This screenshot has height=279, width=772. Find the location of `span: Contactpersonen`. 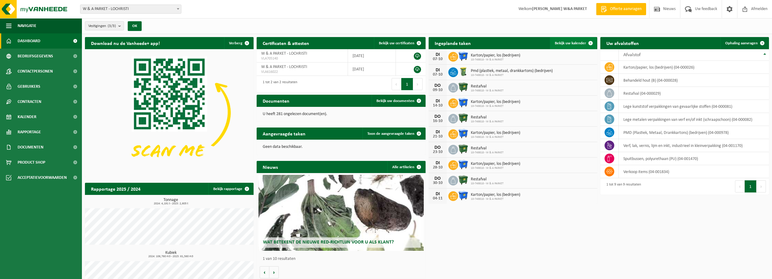

span: Contactpersonen is located at coordinates (35, 71).